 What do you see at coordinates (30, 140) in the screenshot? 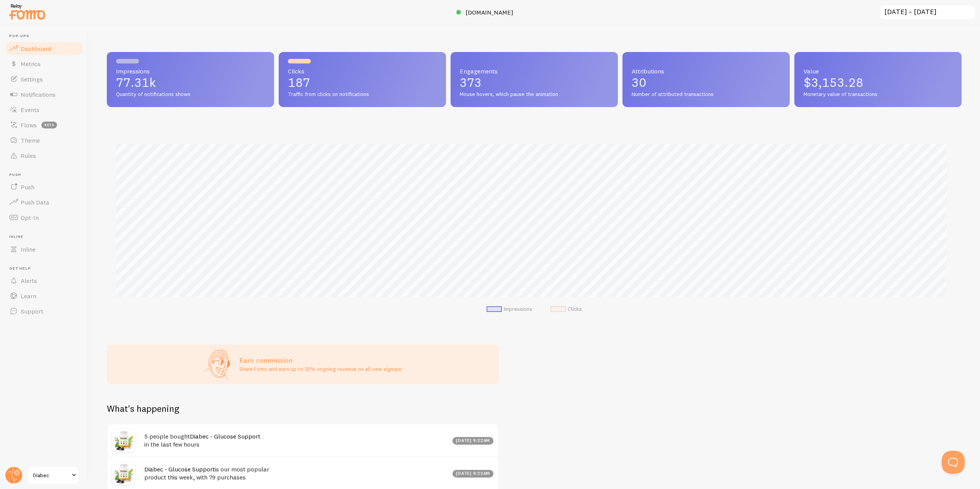
I see `span: Theme` at bounding box center [30, 140].